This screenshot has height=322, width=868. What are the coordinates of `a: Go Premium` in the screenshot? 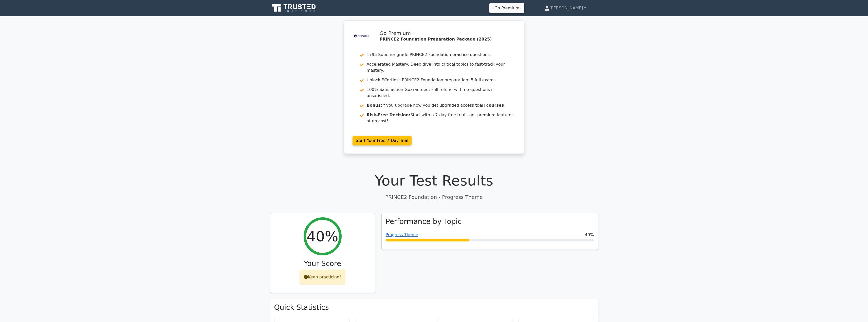 It's located at (507, 8).